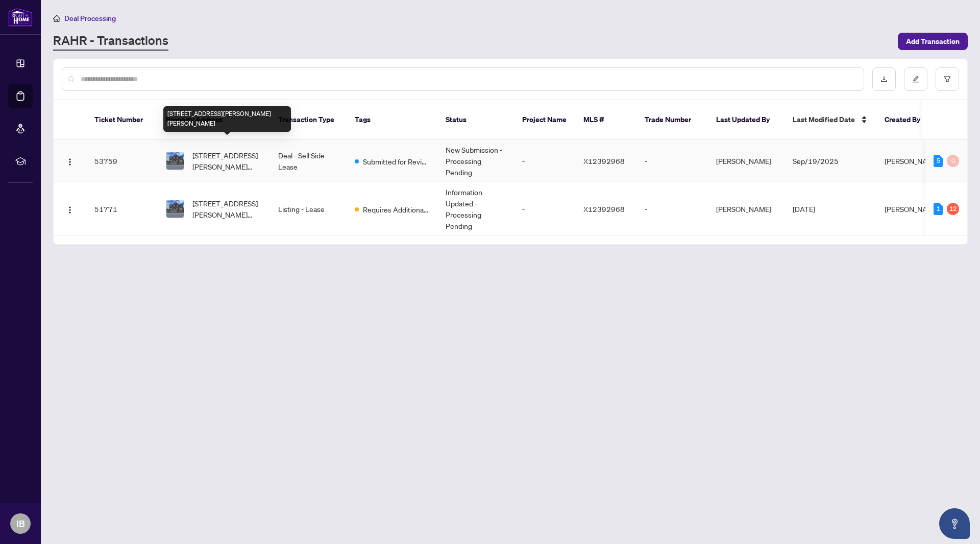 The height and width of the screenshot is (544, 980). Describe the element at coordinates (884, 79) in the screenshot. I see `span: download` at that location.